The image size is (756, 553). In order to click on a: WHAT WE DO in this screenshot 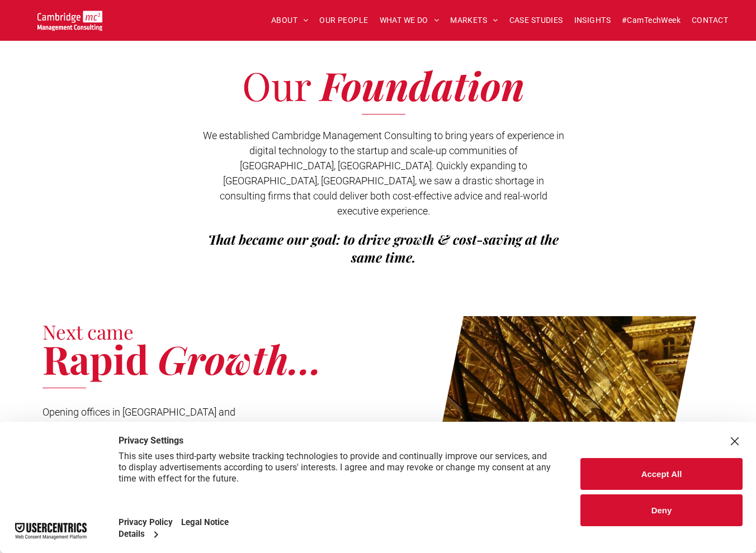, I will do `click(410, 20)`.